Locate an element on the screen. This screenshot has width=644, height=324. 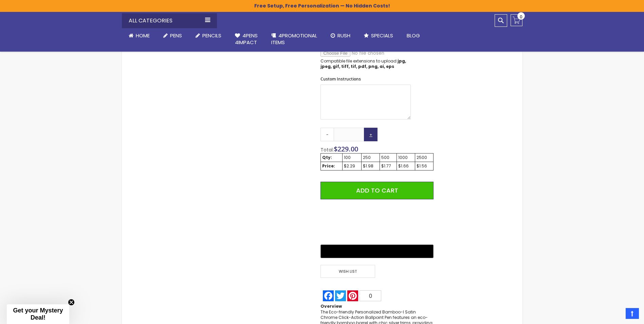
div: Get your Mystery Deal!Close teaser is located at coordinates (38, 314).